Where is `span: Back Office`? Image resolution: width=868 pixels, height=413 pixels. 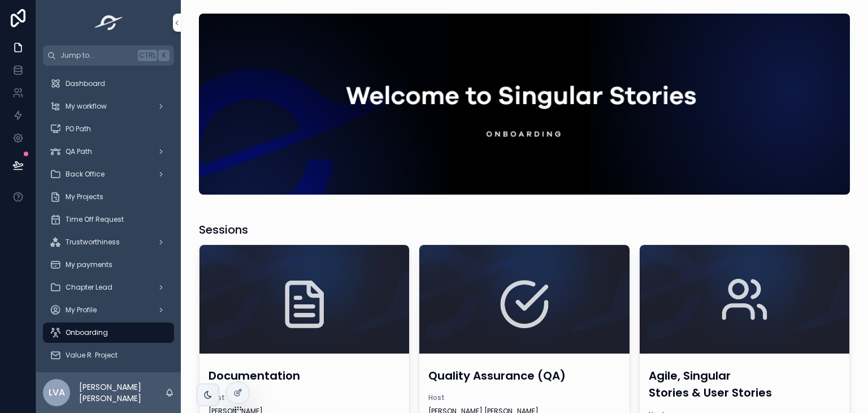 span: Back Office is located at coordinates (85, 174).